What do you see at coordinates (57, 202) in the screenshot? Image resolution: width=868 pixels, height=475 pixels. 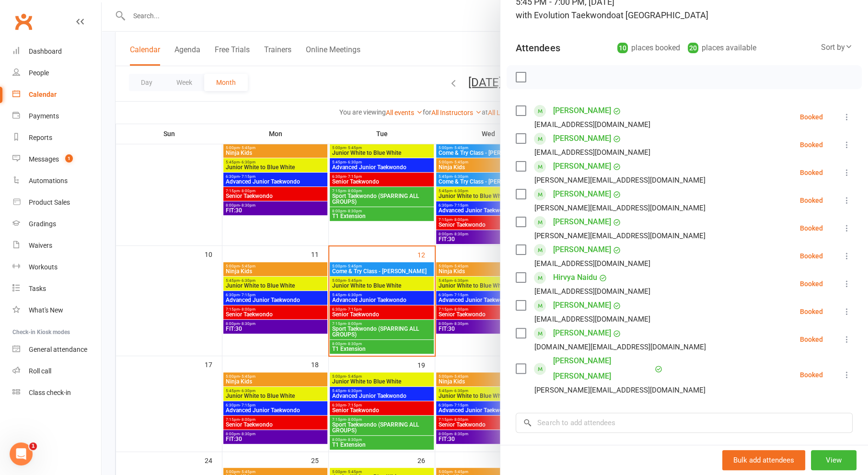 I see `a: Product Sales` at bounding box center [57, 202].